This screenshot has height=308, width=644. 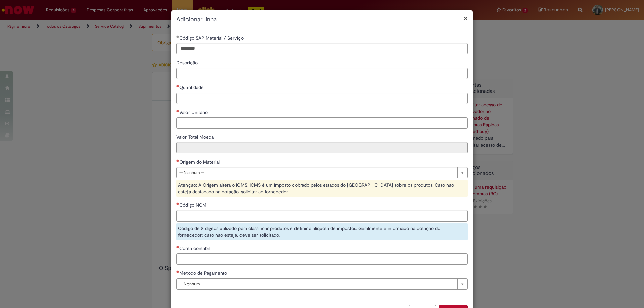 What do you see at coordinates (322, 123) in the screenshot?
I see `input: Valor Unitário` at bounding box center [322, 123].